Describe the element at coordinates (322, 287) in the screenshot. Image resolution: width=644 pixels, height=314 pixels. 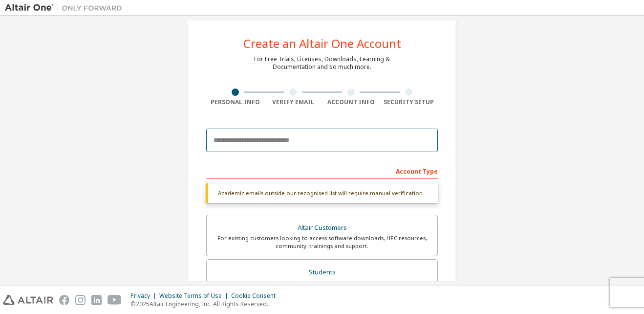
I see `div: For currently enrolled students looking to access the free Altair Student Edition bundle and all ...` at that location.